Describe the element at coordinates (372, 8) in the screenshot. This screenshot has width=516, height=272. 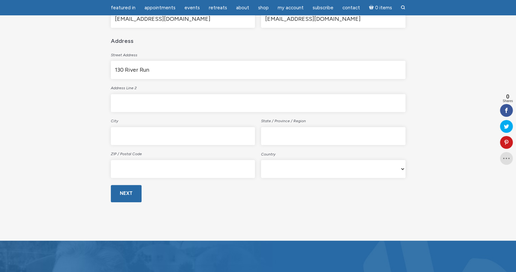
I see `i: Cart` at that location.